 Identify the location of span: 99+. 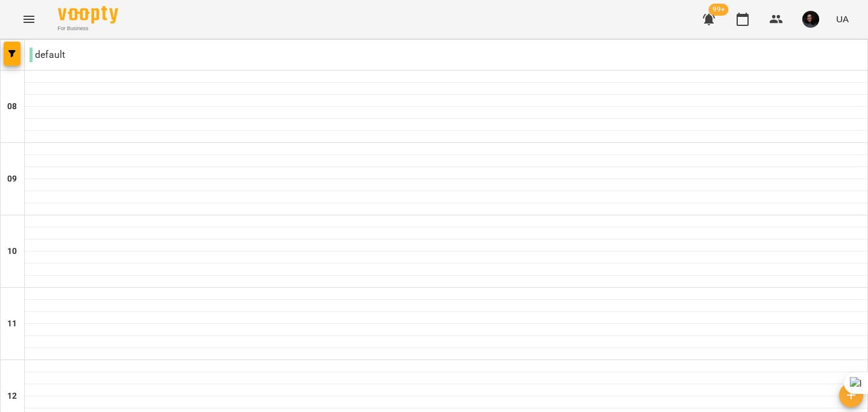
(719, 10).